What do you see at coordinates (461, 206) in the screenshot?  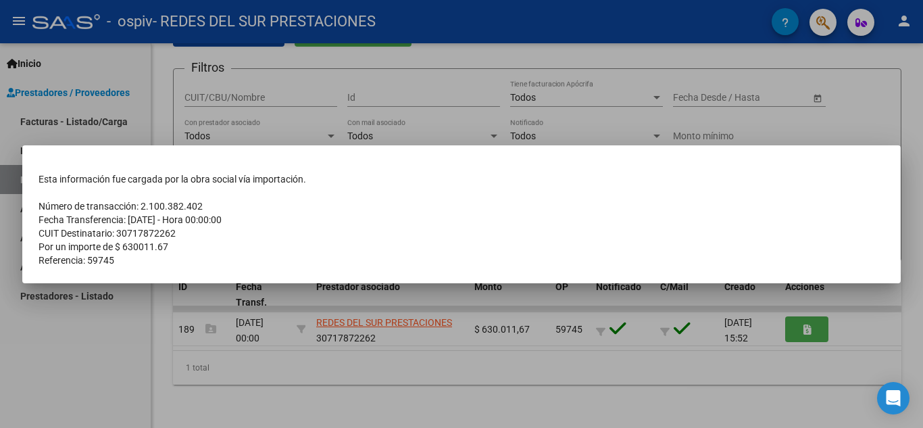 I see `td: Número de transacción: 2.100.382.402` at bounding box center [461, 206].